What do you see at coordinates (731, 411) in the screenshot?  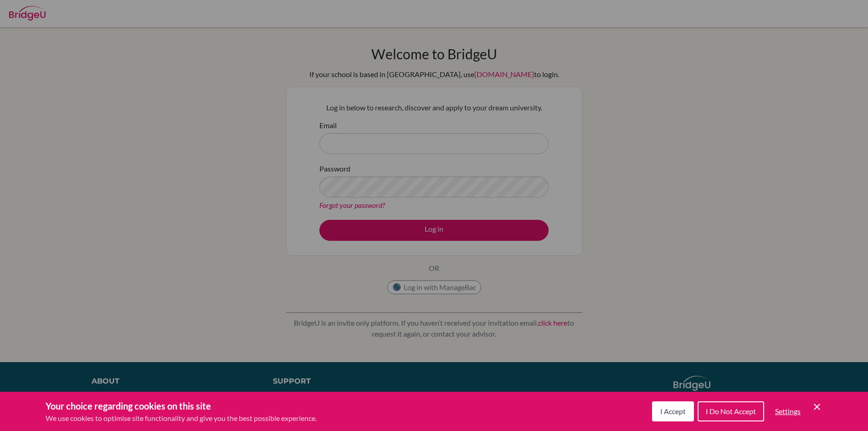 I see `span: I Do Not Accept` at bounding box center [731, 411].